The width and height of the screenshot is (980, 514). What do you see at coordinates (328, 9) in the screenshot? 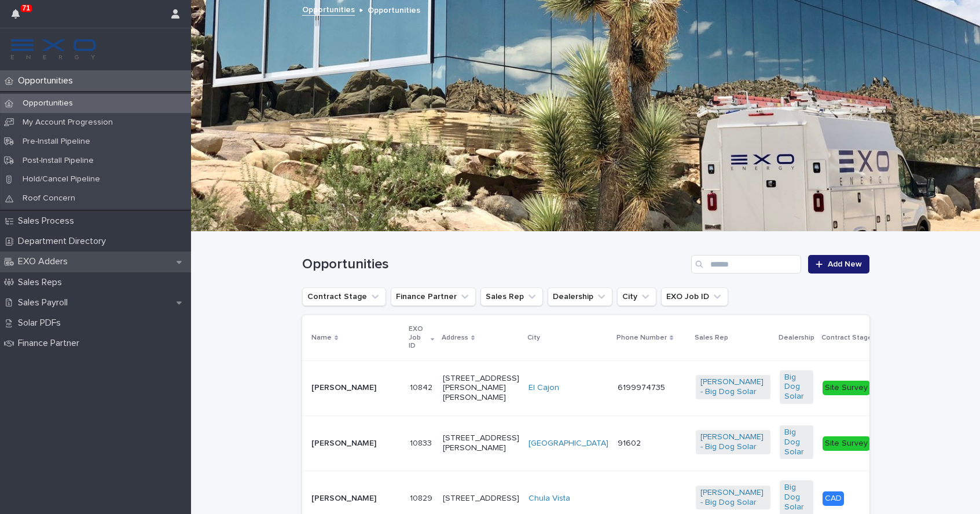
I see `a: Opportunities` at bounding box center [328, 9].